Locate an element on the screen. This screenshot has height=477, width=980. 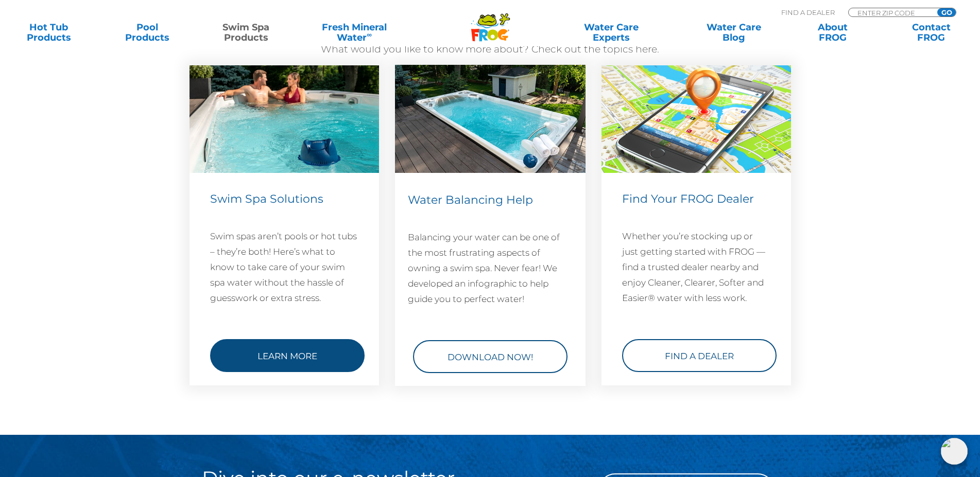
a: PoolProducts is located at coordinates (147, 32).